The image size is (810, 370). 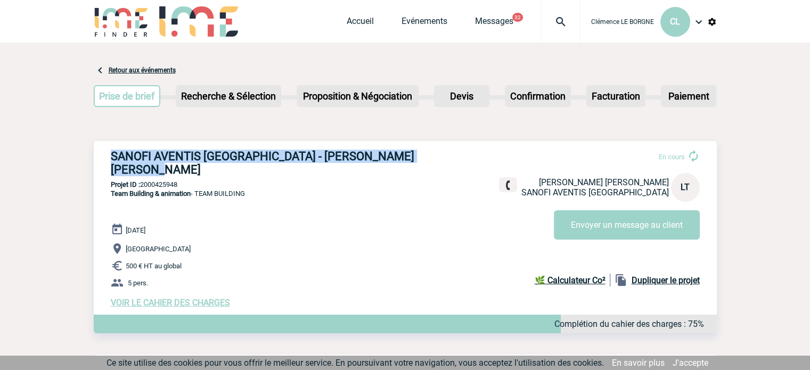 I want to click on p: Facturation, so click(x=616, y=96).